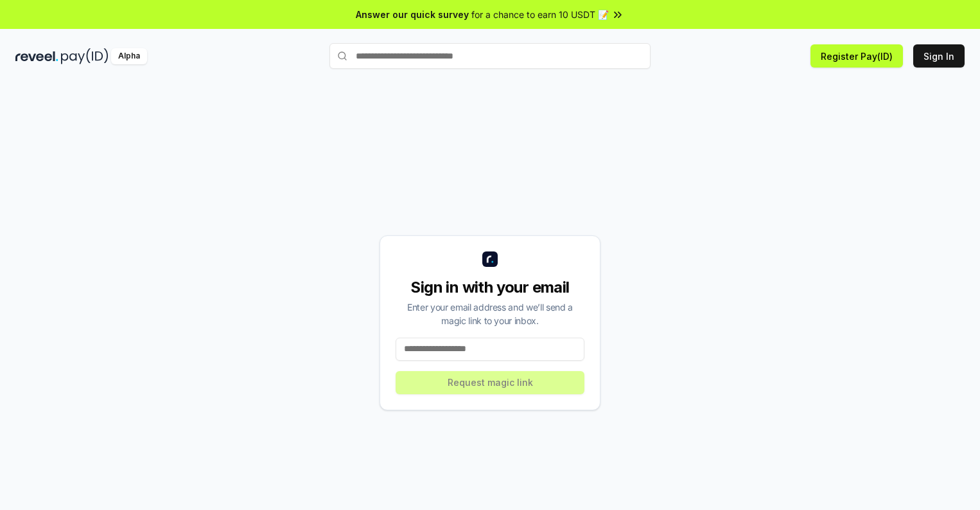 This screenshot has height=510, width=980. I want to click on button: Sign In, so click(939, 56).